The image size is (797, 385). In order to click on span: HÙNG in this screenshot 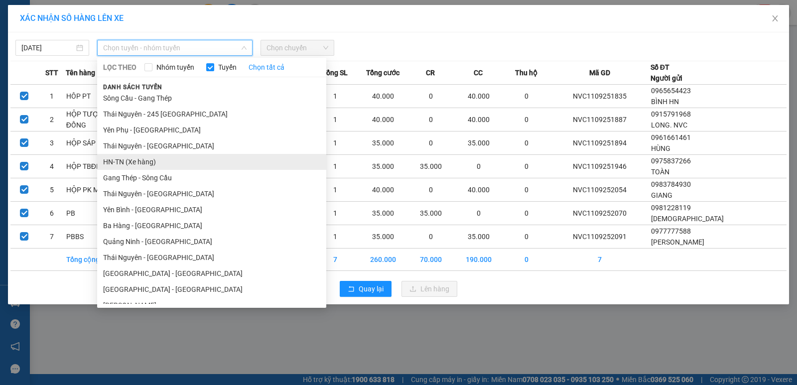, I will do `click(660, 148)`.